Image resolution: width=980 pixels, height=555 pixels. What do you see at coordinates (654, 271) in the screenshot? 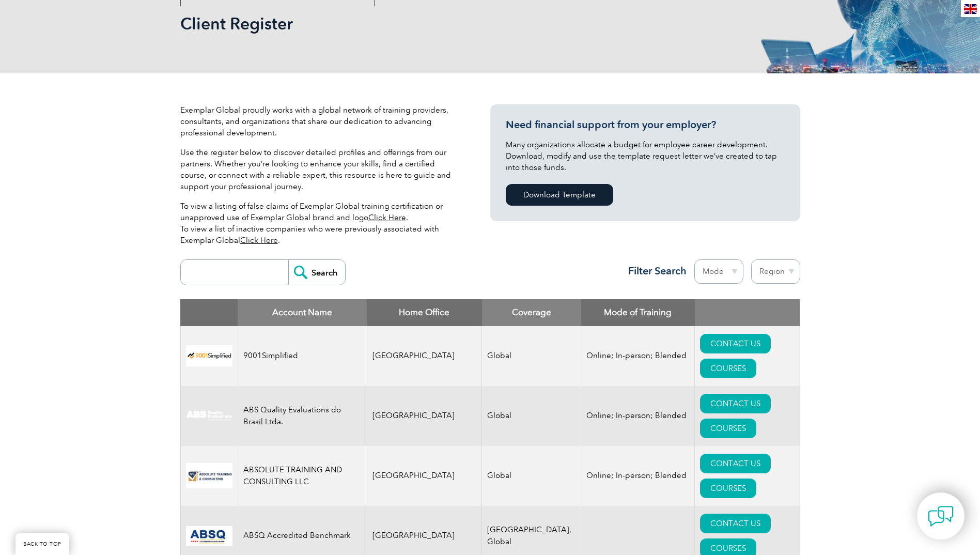
I see `h3: Filter Search` at bounding box center [654, 271].